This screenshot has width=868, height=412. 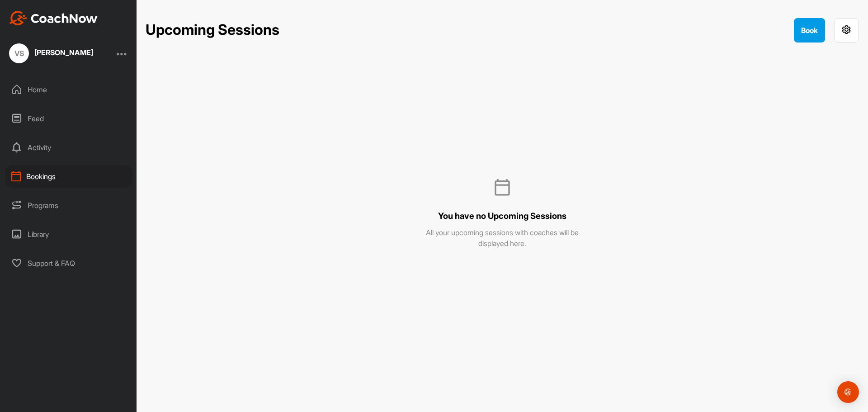 I want to click on img: svg+xml;base64,PHN2ZyB3aWR0aD0iNDAiIGhlaWdodD0iNDAiIHZpZXdCb3g9IjAgMCA0MCA0MCIgZmlsbD0ibm9uZSIgeG..., so click(x=502, y=187).